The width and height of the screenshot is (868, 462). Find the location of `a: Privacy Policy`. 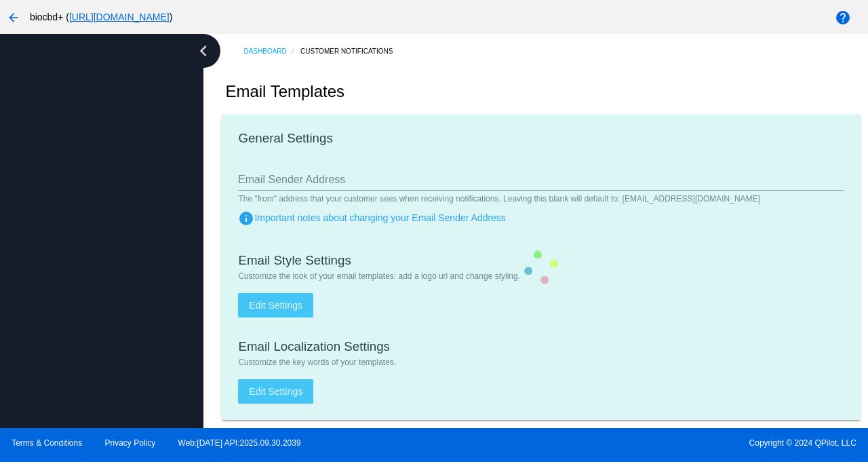

a: Privacy Policy is located at coordinates (131, 443).